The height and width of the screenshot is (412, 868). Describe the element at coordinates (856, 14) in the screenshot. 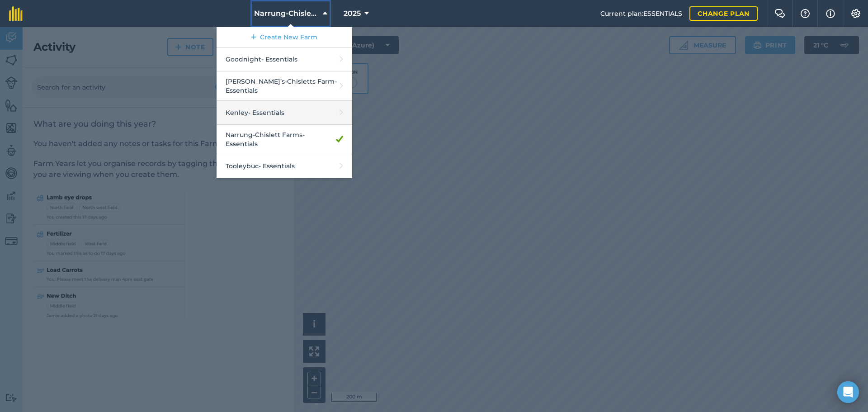

I see `img: A cog icon` at that location.